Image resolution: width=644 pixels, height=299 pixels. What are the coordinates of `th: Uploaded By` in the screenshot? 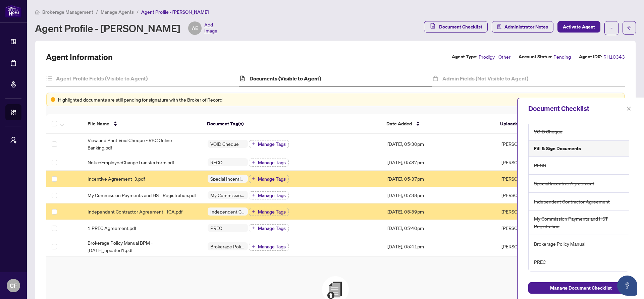 It's located at (539, 124).